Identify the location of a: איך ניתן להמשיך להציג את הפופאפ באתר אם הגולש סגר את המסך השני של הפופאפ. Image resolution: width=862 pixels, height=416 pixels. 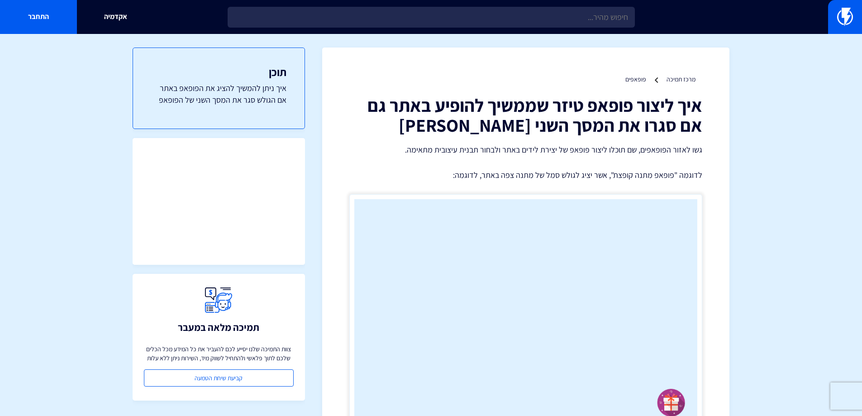
(218, 94).